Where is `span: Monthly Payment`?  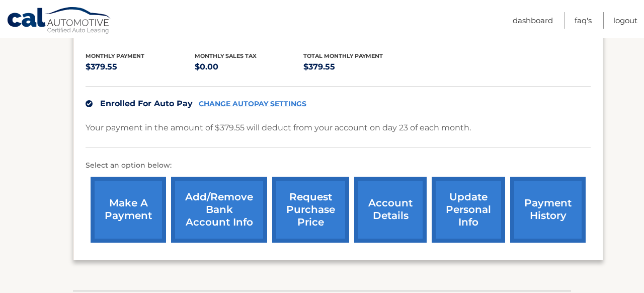
span: Monthly Payment is located at coordinates (115, 56).